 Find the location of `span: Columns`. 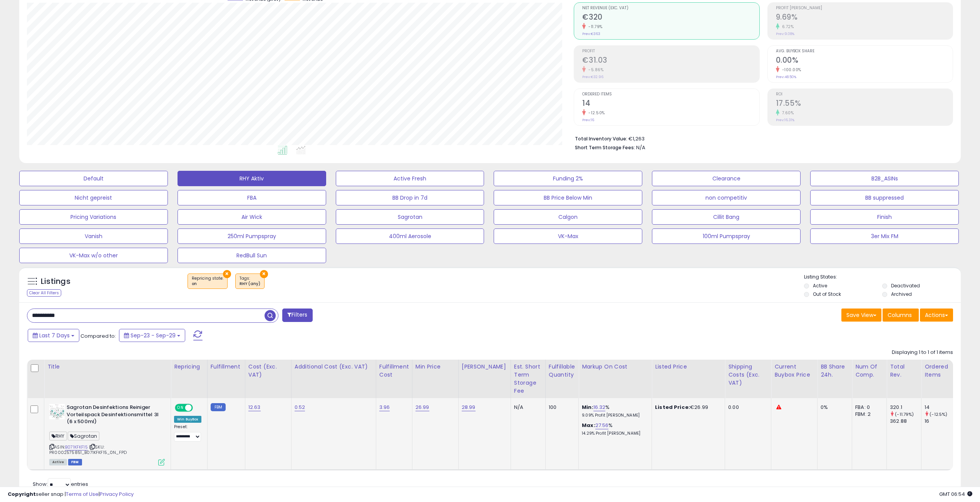

span: Columns is located at coordinates (900, 316).